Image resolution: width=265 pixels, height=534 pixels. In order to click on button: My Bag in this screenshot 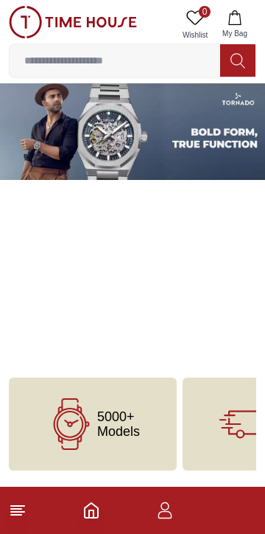, I will do `click(235, 24)`.